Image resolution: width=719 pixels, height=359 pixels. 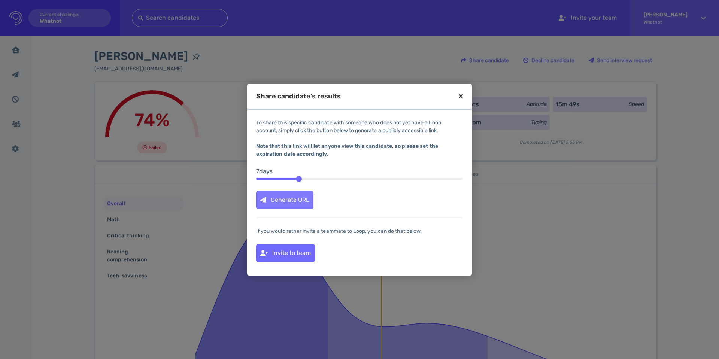 What do you see at coordinates (360, 231) in the screenshot?
I see `div: If you would rather invite a teammate to Loop, you can do that below.` at bounding box center [360, 231].